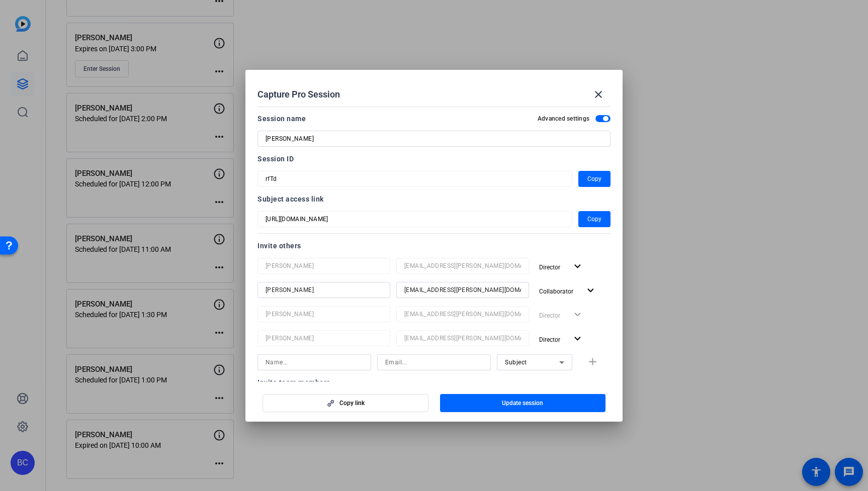 The image size is (868, 491). I want to click on div: Invite others, so click(434, 246).